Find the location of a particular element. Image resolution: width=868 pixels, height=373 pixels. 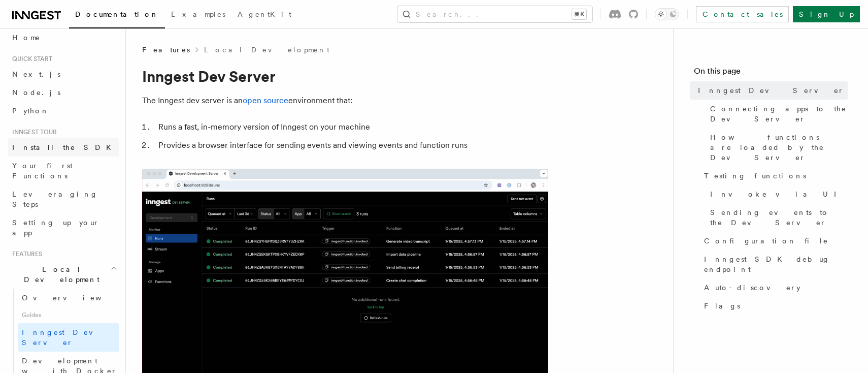

a: Documentation is located at coordinates (116, 16).